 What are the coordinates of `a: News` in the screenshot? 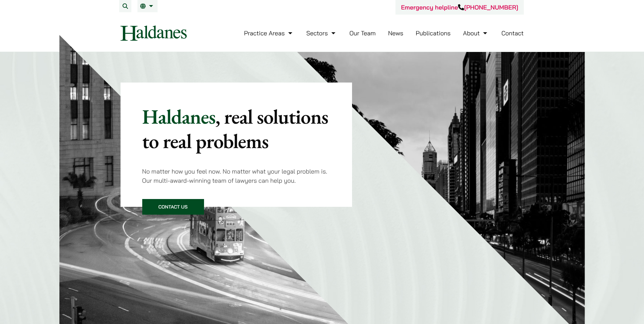 It's located at (395, 33).